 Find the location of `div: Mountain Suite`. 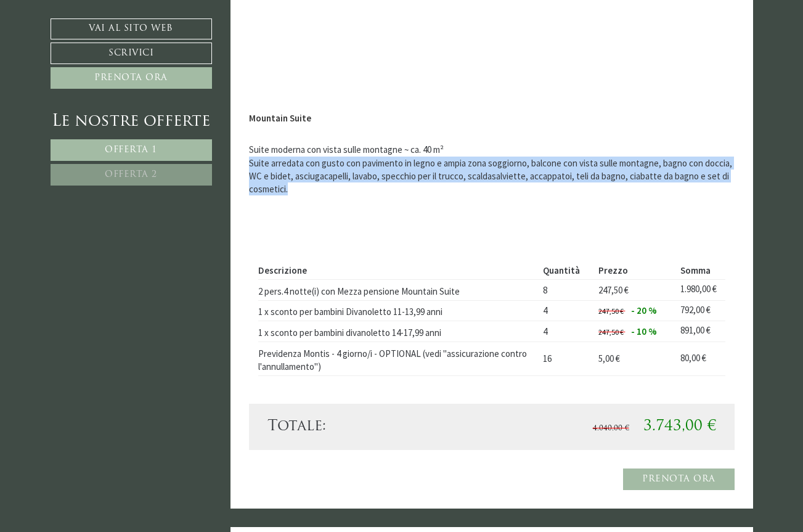

div: Mountain Suite is located at coordinates (289, 113).